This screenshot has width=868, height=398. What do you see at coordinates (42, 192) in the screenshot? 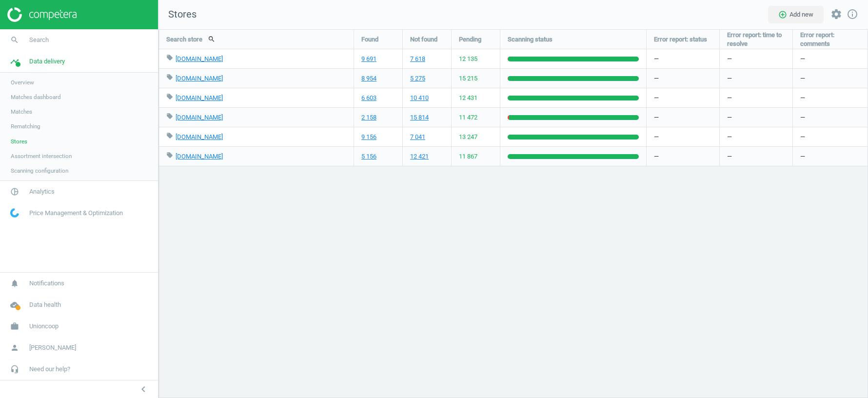
I see `span: Analytics` at bounding box center [42, 192].